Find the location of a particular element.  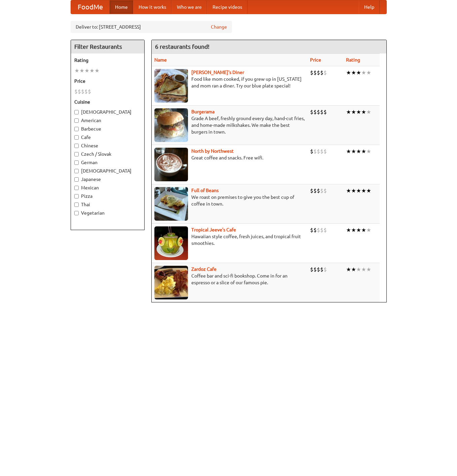

input: Thai is located at coordinates (77, 204).